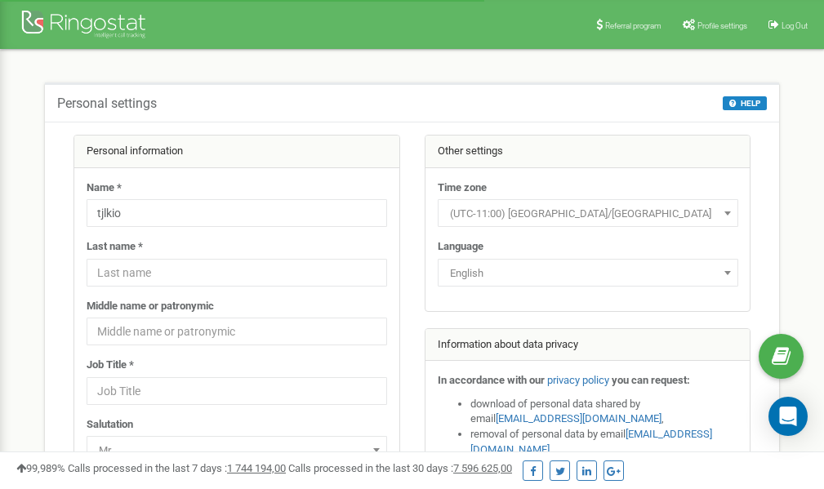 Image resolution: width=824 pixels, height=489 pixels. I want to click on span: Calls processed in the last 30 days :, so click(400, 468).